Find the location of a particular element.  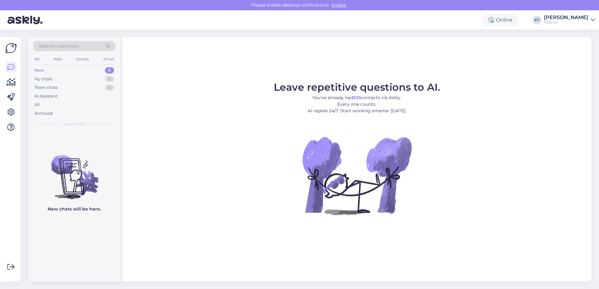

img: No chats is located at coordinates (74, 172).